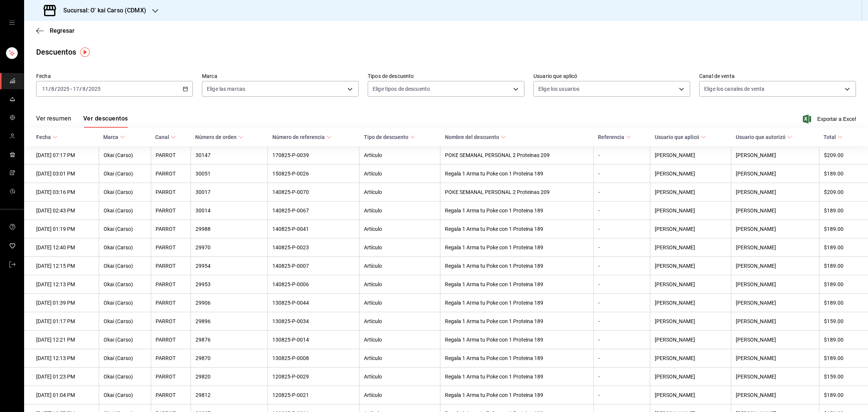 Image resolution: width=868 pixels, height=412 pixels. What do you see at coordinates (681, 137) in the screenshot?
I see `span: Usuario que aplicó` at bounding box center [681, 137].